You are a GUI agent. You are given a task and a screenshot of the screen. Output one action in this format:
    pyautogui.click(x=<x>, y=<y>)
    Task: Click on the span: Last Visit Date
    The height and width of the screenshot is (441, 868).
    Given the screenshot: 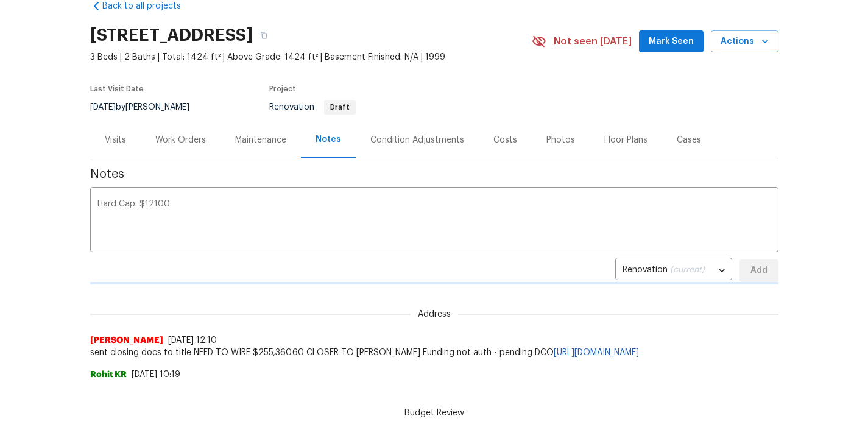 What is the action you would take?
    pyautogui.click(x=117, y=89)
    